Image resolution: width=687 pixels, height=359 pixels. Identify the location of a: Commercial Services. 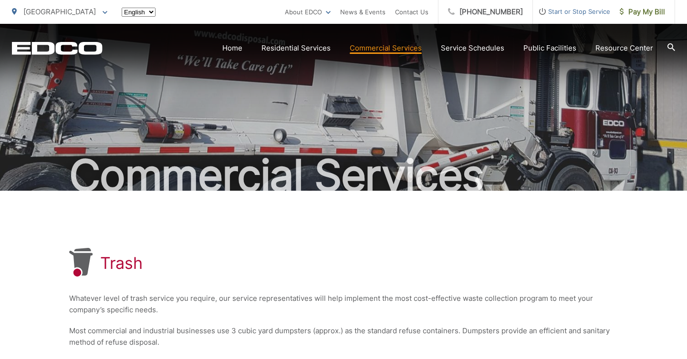
(386, 48).